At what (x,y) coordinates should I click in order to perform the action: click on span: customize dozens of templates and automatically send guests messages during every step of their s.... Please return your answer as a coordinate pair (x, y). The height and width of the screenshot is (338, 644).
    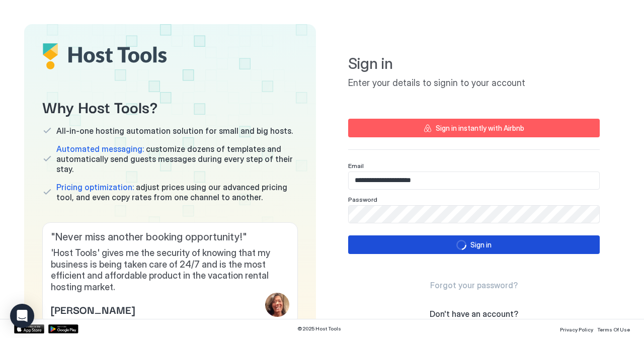
    Looking at the image, I should click on (177, 159).